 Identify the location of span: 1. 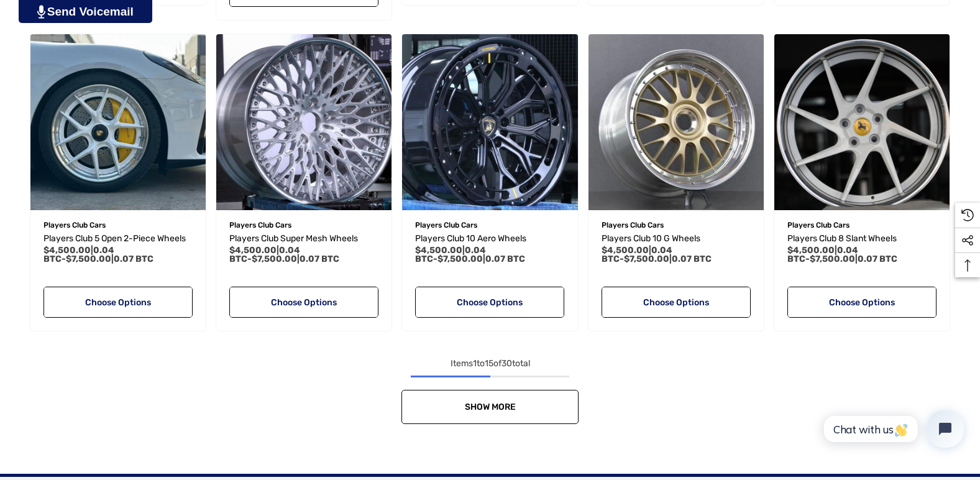
(475, 363).